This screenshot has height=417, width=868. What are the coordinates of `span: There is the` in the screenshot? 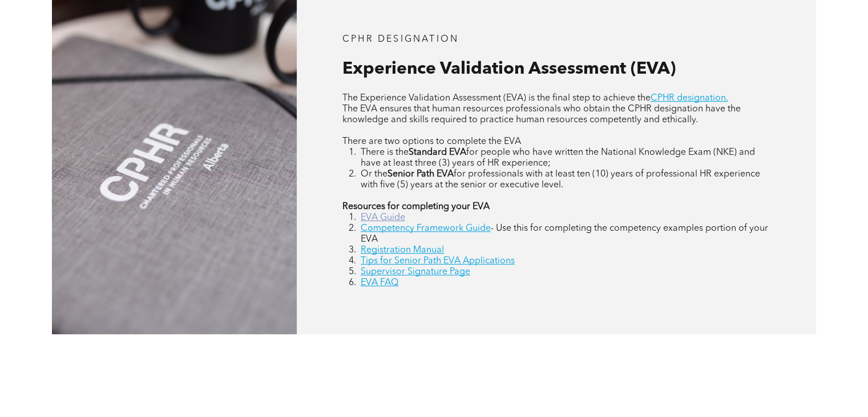 It's located at (385, 152).